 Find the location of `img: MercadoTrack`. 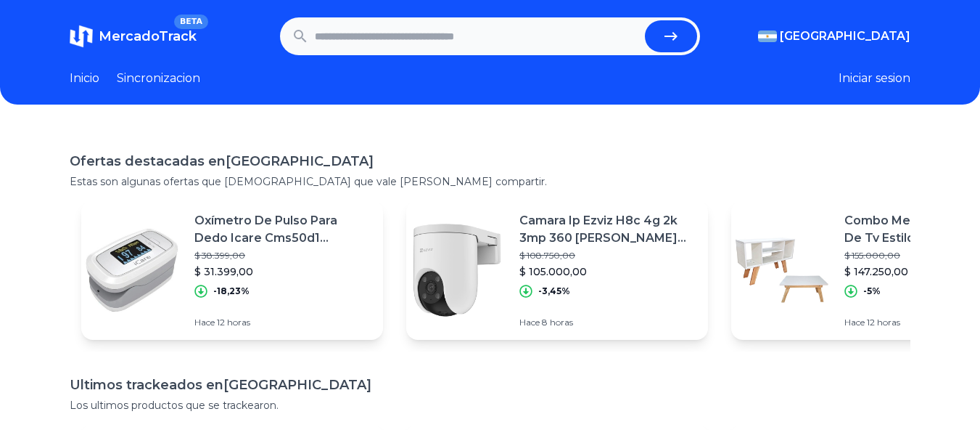

img: MercadoTrack is located at coordinates (81, 36).